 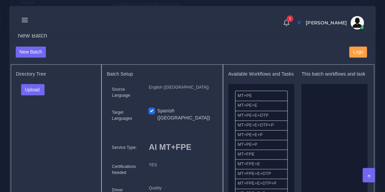 What do you see at coordinates (32, 36) in the screenshot?
I see `h4: New Batch` at bounding box center [32, 36].